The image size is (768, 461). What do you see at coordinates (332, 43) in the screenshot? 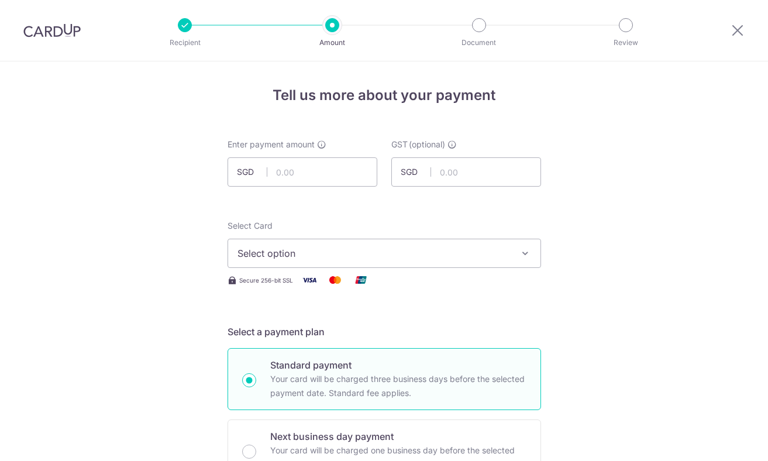
I see `p: Amount` at bounding box center [332, 43].